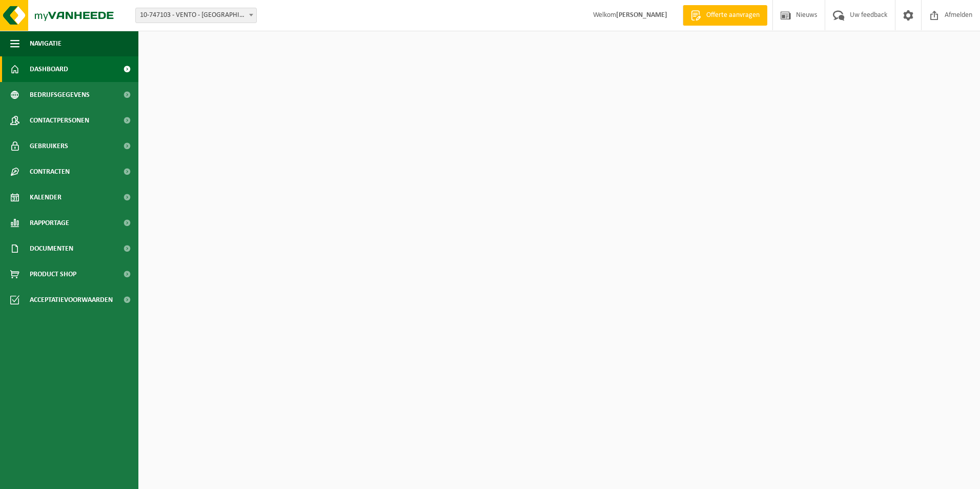 This screenshot has width=980, height=489. What do you see at coordinates (59, 120) in the screenshot?
I see `span: Contactpersonen` at bounding box center [59, 120].